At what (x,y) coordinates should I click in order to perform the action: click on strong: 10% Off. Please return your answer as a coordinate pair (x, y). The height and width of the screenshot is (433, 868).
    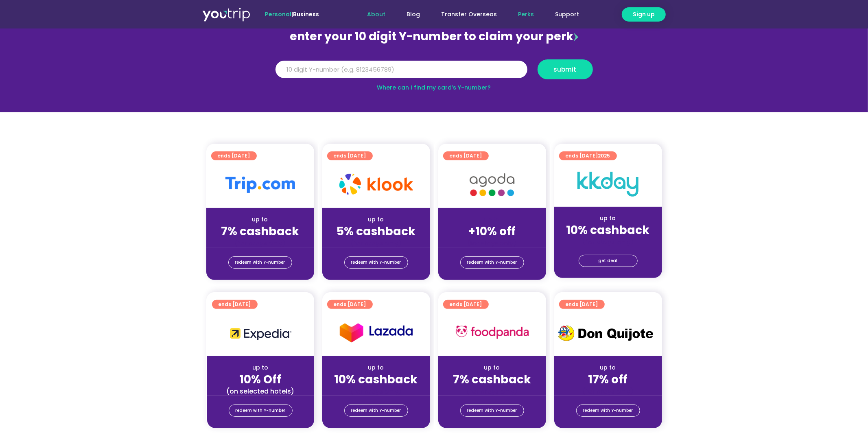
    Looking at the image, I should click on (260, 379).